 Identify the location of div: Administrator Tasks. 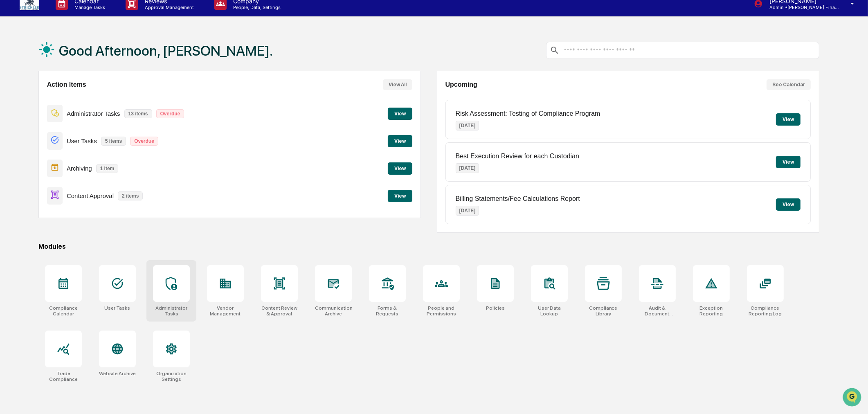
(172, 311).